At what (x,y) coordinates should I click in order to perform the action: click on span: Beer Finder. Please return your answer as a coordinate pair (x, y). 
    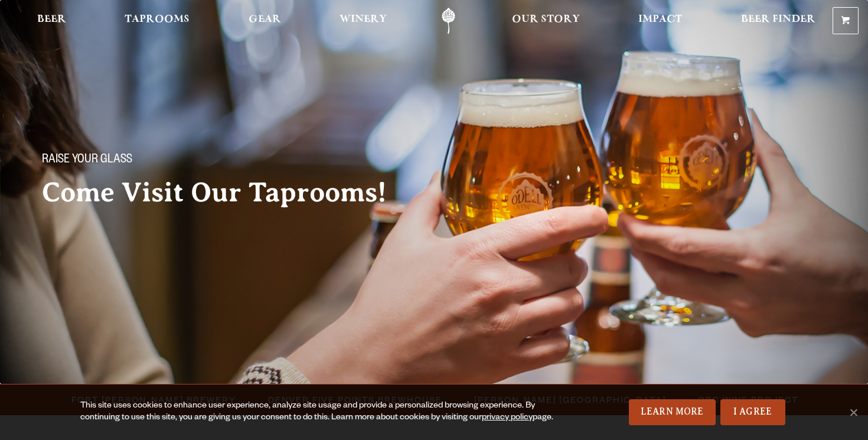
    Looking at the image, I should click on (778, 19).